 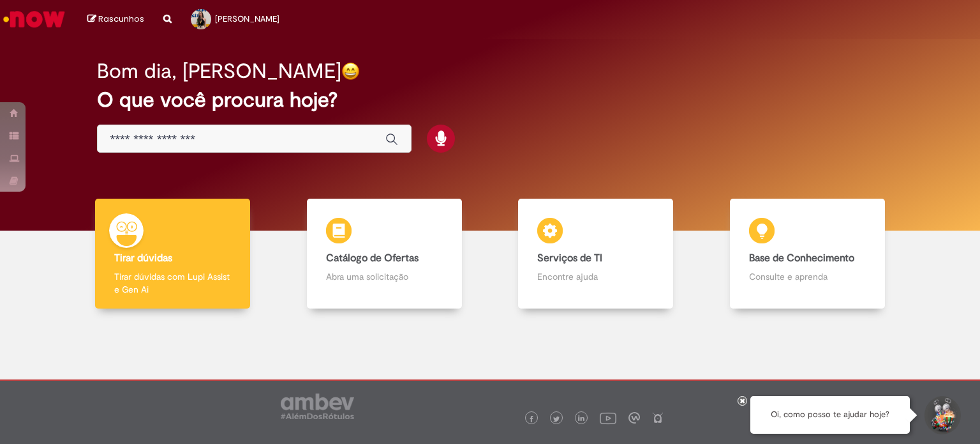 What do you see at coordinates (34, 19) in the screenshot?
I see `img: ServiceNow` at bounding box center [34, 19].